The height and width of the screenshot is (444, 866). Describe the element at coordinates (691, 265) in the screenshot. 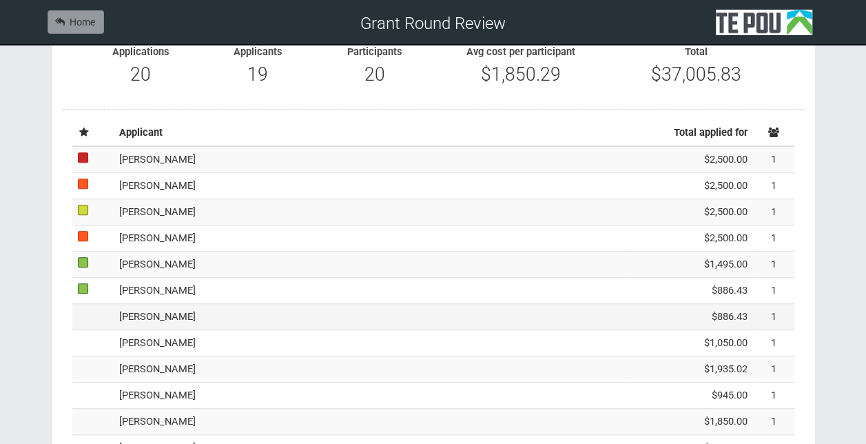

I see `td: $1,495.00` at that location.